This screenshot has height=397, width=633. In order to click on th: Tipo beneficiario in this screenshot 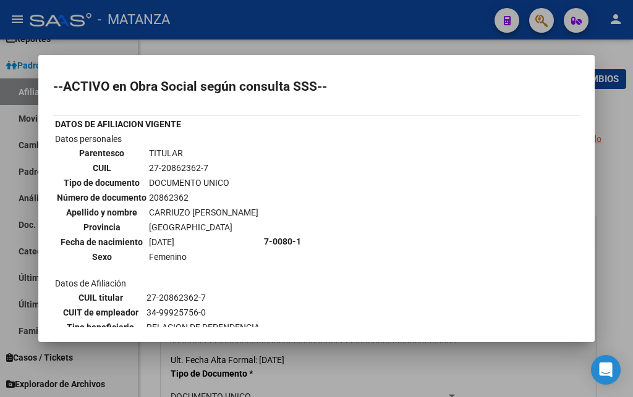, I will do `click(100, 328)`.